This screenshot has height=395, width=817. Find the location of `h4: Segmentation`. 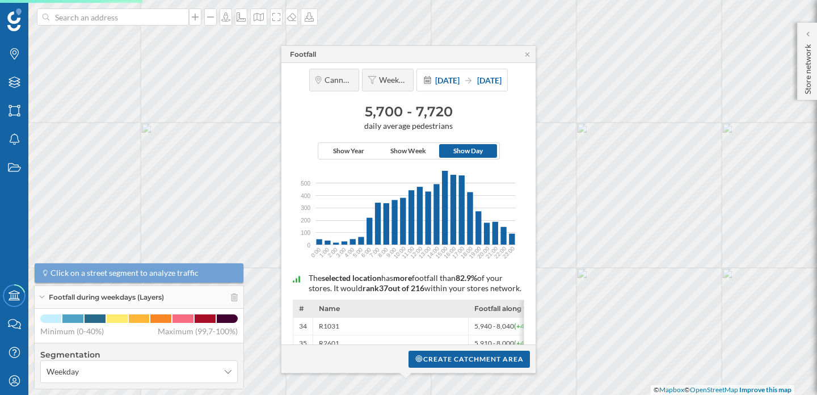

h4: Segmentation is located at coordinates (139, 355).